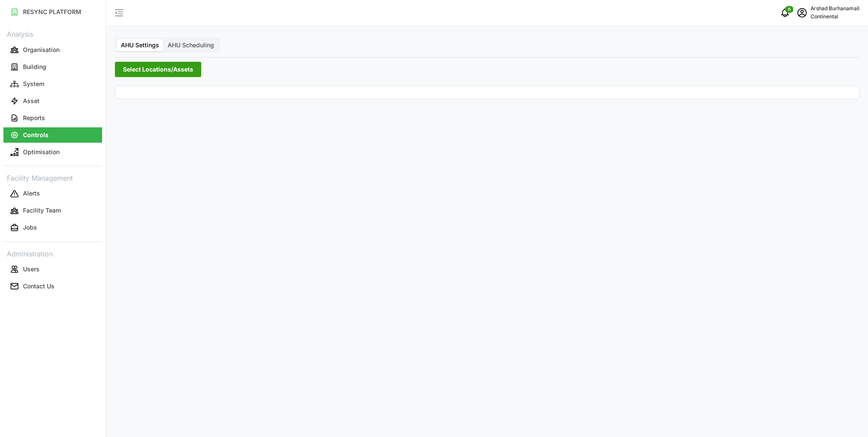 The width and height of the screenshot is (868, 437). I want to click on p: Continental, so click(835, 16).